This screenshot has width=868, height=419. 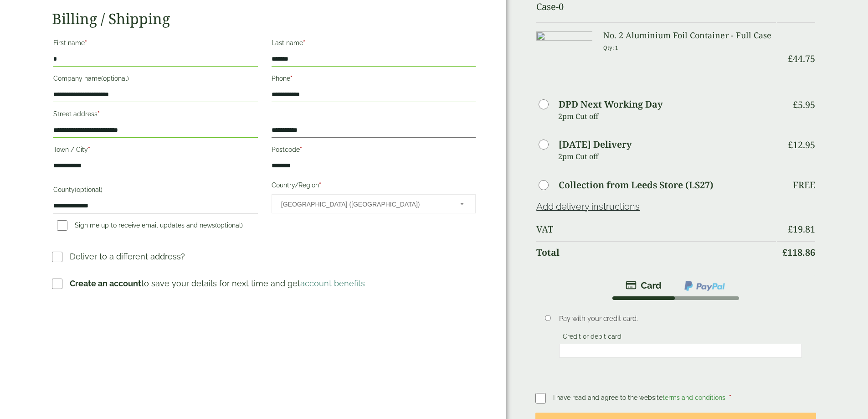 What do you see at coordinates (364, 204) in the screenshot?
I see `span: United Kingdom (UK)` at bounding box center [364, 204].